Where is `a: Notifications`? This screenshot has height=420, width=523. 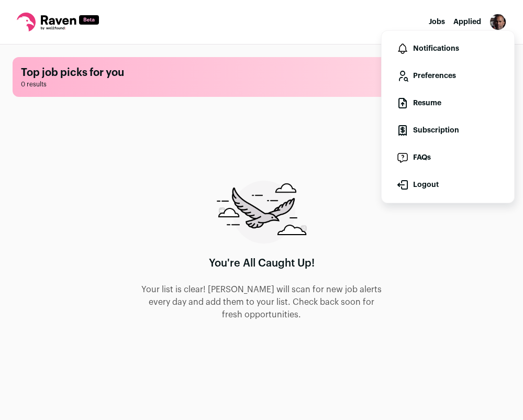 a: Notifications is located at coordinates (448, 49).